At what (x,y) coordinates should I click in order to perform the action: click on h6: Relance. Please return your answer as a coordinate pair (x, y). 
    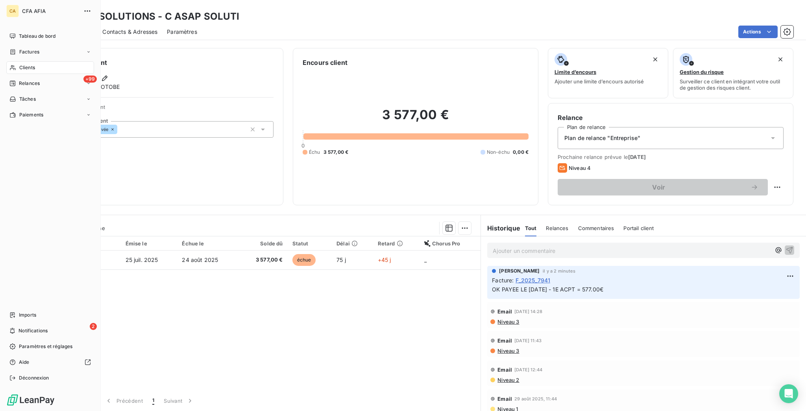
    Looking at the image, I should click on (671, 118).